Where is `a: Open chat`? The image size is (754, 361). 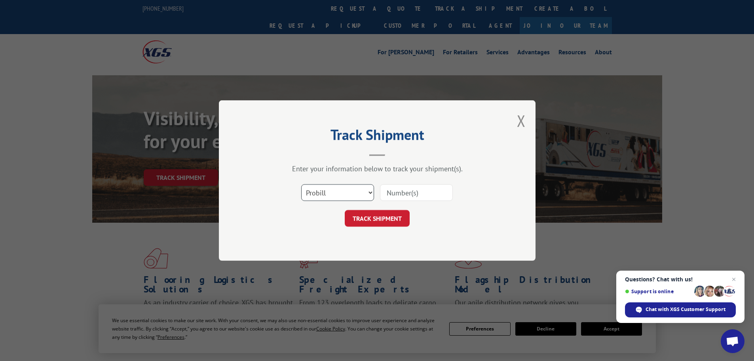
a: Open chat is located at coordinates (733, 341).